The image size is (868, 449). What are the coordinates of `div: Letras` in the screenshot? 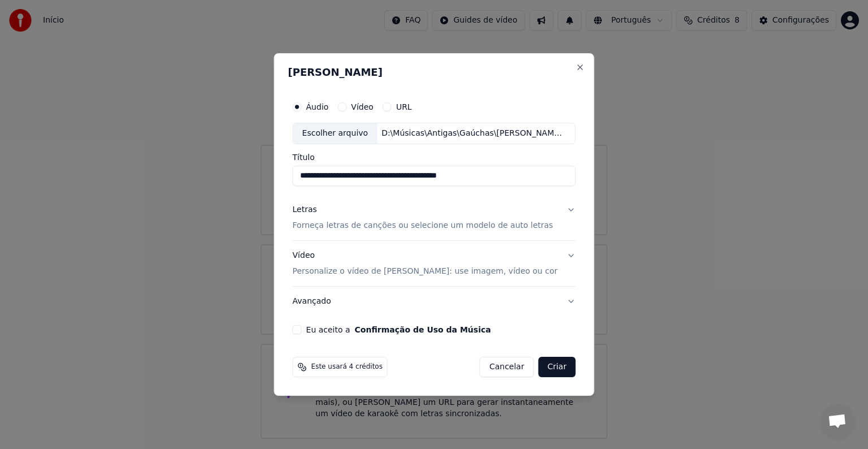 It's located at (304, 210).